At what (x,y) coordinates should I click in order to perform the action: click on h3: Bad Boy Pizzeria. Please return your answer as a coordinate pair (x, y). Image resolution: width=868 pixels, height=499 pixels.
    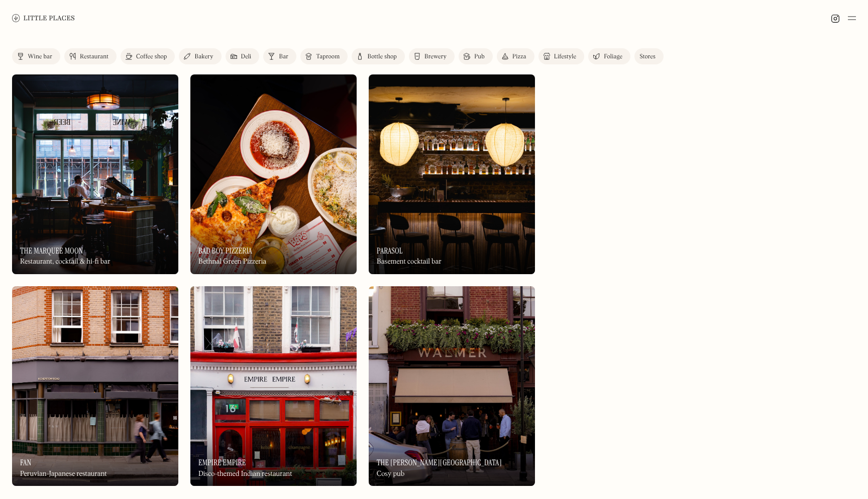
    Looking at the image, I should click on (225, 251).